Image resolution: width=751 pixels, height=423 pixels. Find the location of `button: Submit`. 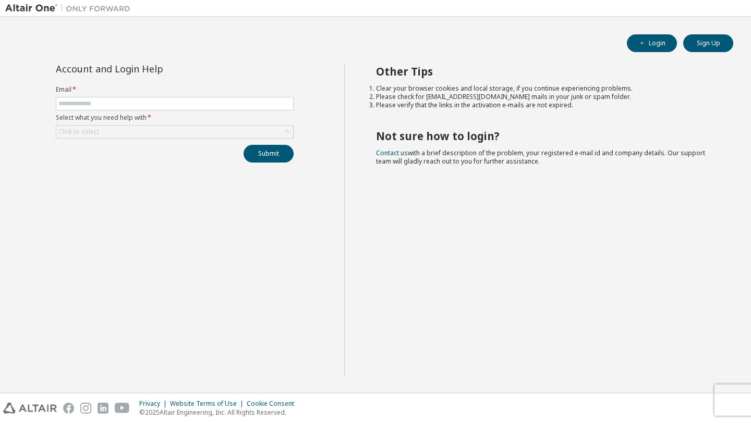

button: Submit is located at coordinates (269, 154).